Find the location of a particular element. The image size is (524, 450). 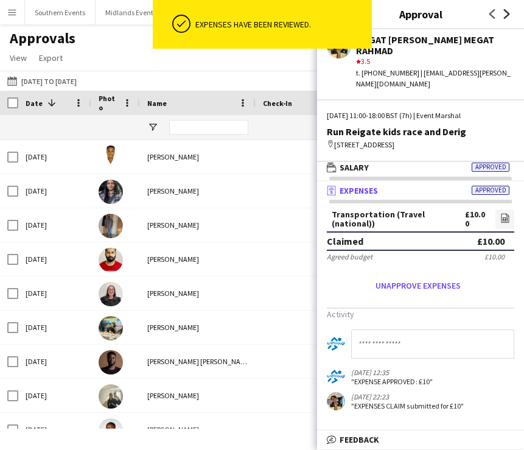

app-user-avatar: RunThrough Events is located at coordinates (336, 377).